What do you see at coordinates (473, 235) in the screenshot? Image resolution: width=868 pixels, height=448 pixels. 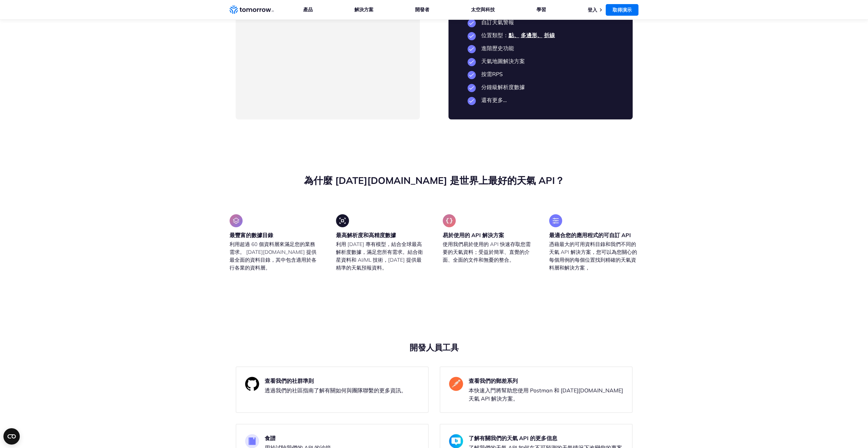 I see `font: 易於使用的 API 解決方案` at bounding box center [473, 235].